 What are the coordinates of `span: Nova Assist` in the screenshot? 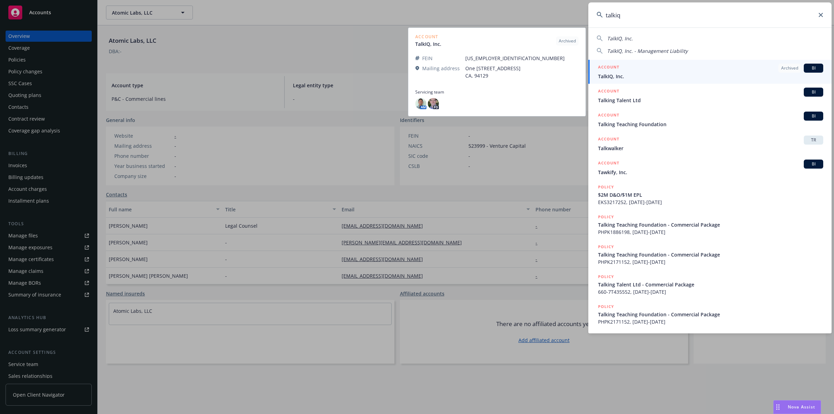 It's located at (801, 407).